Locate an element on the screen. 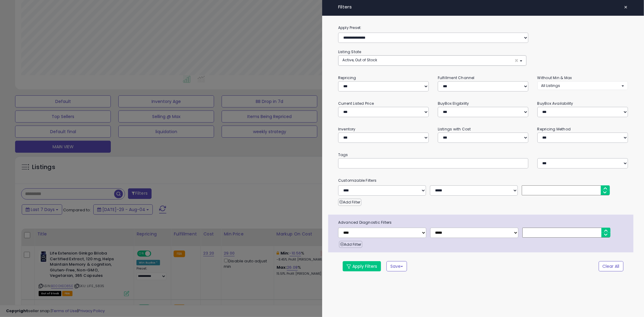 The height and width of the screenshot is (317, 644). small: Tags is located at coordinates (483, 155).